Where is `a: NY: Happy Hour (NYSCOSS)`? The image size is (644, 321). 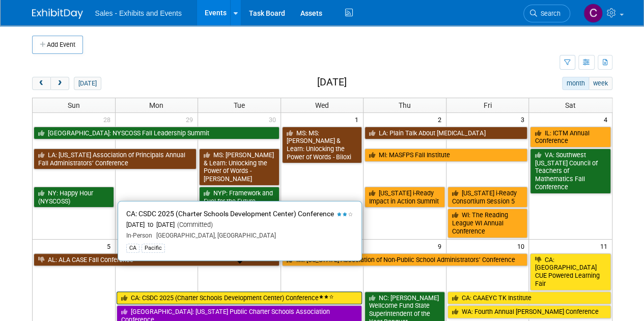
a: NY: Happy Hour (NYSCOSS) is located at coordinates (74, 197).